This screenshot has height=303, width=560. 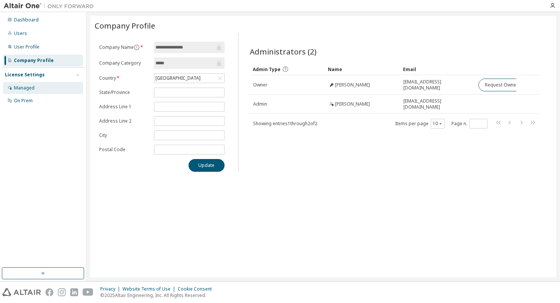 What do you see at coordinates (437, 69) in the screenshot?
I see `div: Email` at bounding box center [437, 69].